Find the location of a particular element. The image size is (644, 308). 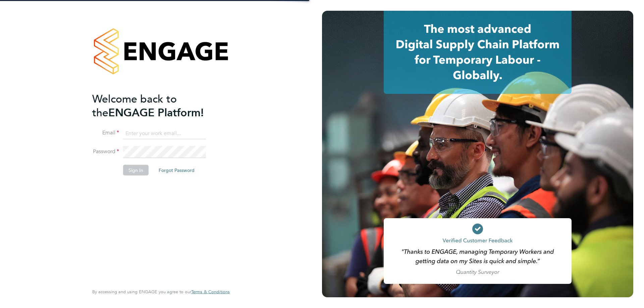

input: Enter your work email... is located at coordinates (165, 134).